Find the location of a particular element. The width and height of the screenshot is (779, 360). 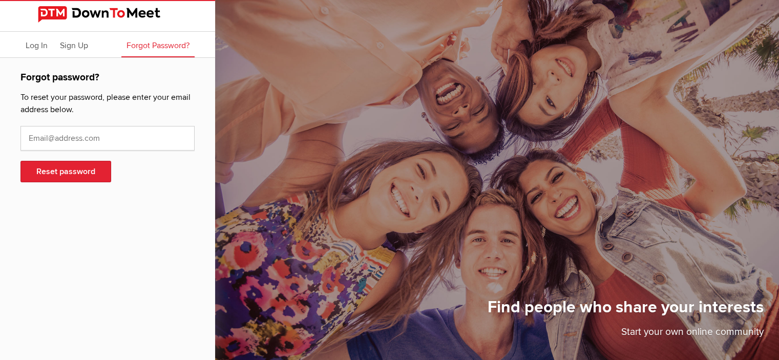

span: Sign Up is located at coordinates (74, 46).